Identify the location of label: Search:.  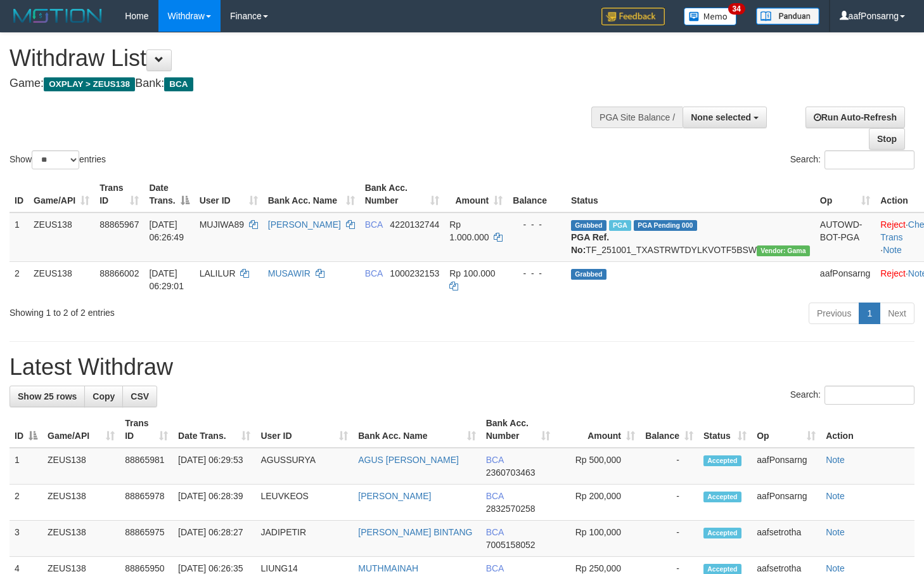
(853, 395).